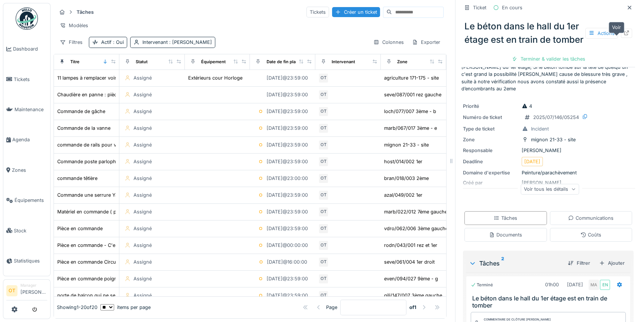  What do you see at coordinates (83, 128) in the screenshot?
I see `div: Commande de la vanne` at bounding box center [83, 128].